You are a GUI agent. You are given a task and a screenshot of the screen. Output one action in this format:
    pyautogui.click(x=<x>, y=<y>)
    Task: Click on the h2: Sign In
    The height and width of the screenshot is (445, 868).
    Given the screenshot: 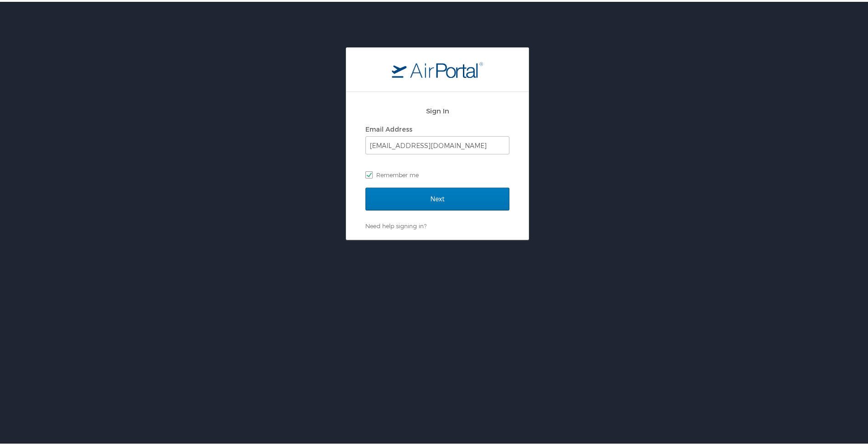 What is the action you would take?
    pyautogui.click(x=437, y=109)
    